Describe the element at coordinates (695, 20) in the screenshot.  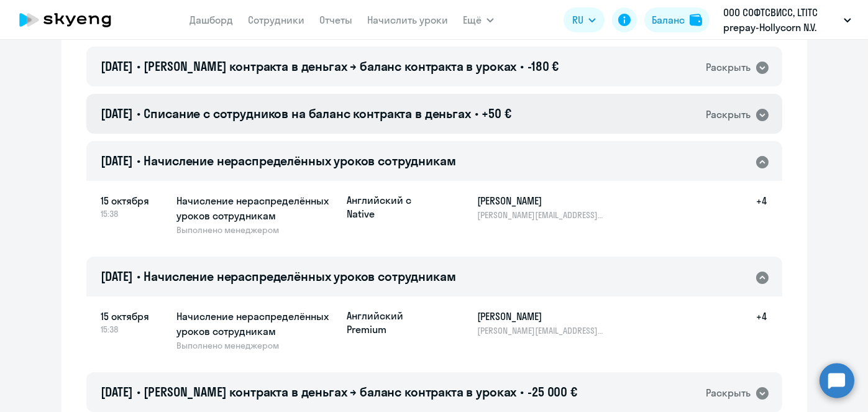
I see `img: balance` at that location.